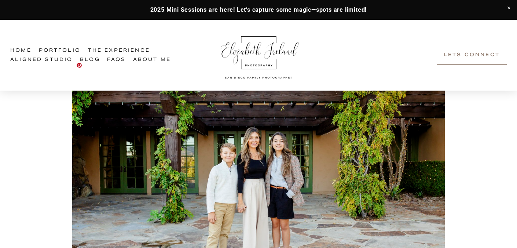 This screenshot has height=248, width=517. Describe the element at coordinates (259, 55) in the screenshot. I see `img: Elizabeth Ireland Photography San Diego Family Photographer` at that location.